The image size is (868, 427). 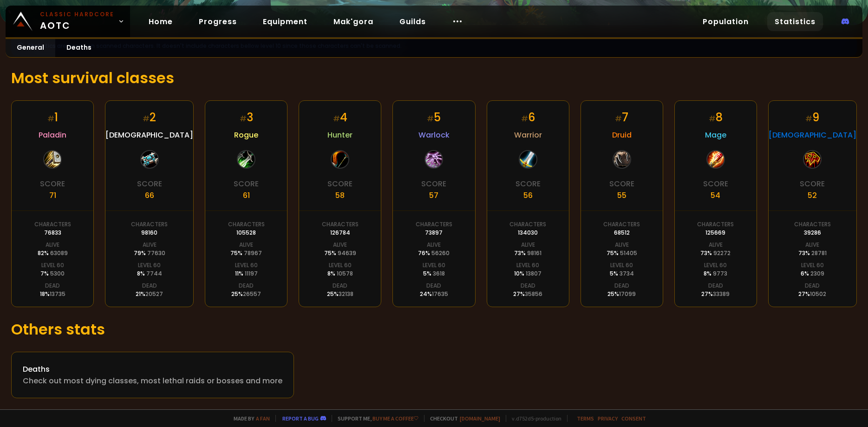 What do you see at coordinates (346, 294) in the screenshot?
I see `span: 32138` at bounding box center [346, 294].